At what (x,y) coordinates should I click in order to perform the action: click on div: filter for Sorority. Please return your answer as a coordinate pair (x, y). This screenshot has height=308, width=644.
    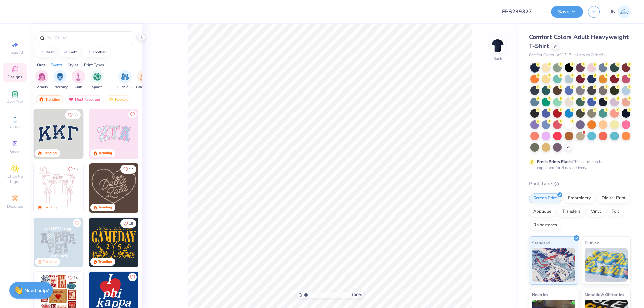
    Looking at the image, I should click on (41, 79).